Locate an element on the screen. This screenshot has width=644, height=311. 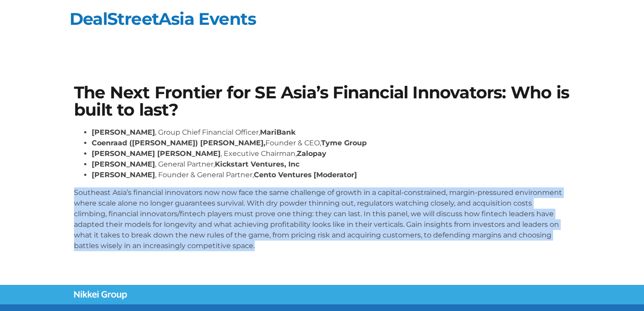
strong: MariBank is located at coordinates (278, 132).